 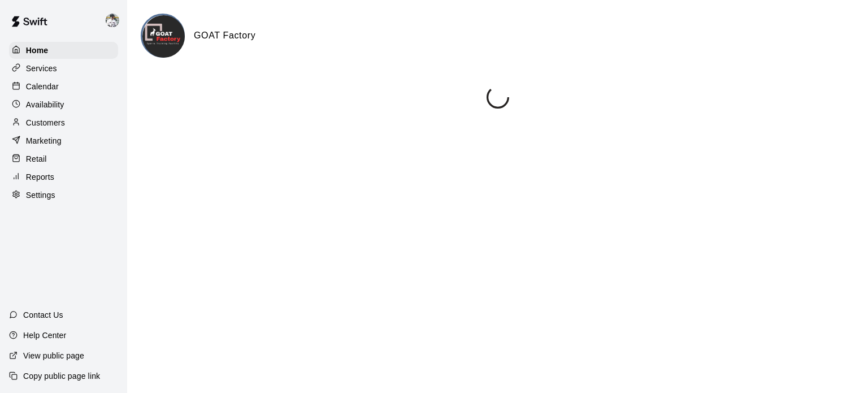 I want to click on div: Settings, so click(x=64, y=195).